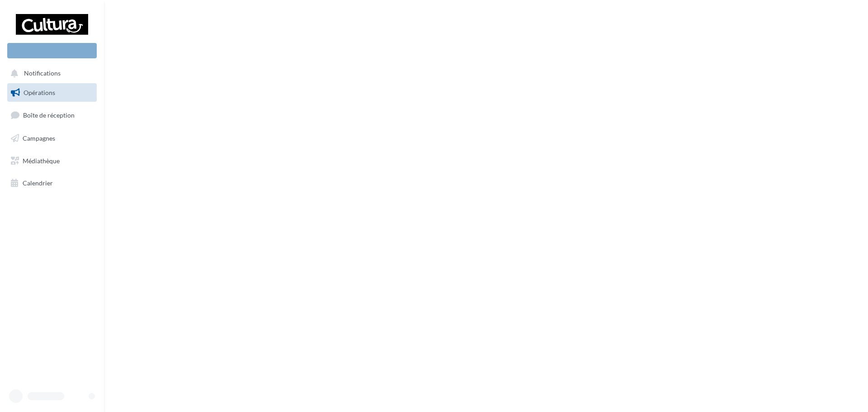  I want to click on div: Nouvelle campagne, so click(52, 50).